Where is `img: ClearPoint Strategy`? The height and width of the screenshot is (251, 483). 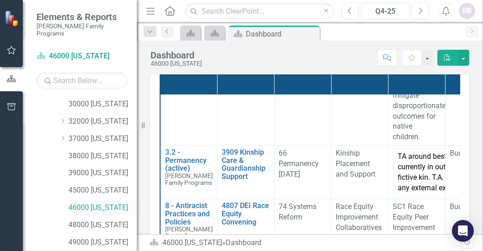 img: ClearPoint Strategy is located at coordinates (12, 18).